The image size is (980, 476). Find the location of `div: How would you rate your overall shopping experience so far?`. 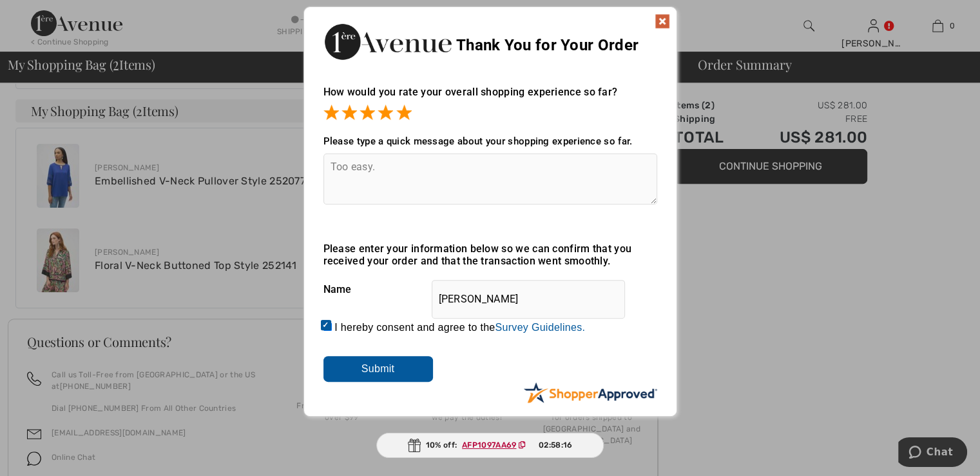

div: How would you rate your overall shopping experience so far? is located at coordinates (490, 97).